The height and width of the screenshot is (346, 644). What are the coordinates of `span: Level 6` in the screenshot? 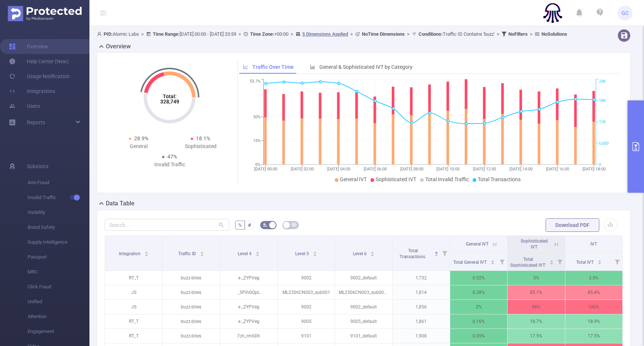 It's located at (360, 254).